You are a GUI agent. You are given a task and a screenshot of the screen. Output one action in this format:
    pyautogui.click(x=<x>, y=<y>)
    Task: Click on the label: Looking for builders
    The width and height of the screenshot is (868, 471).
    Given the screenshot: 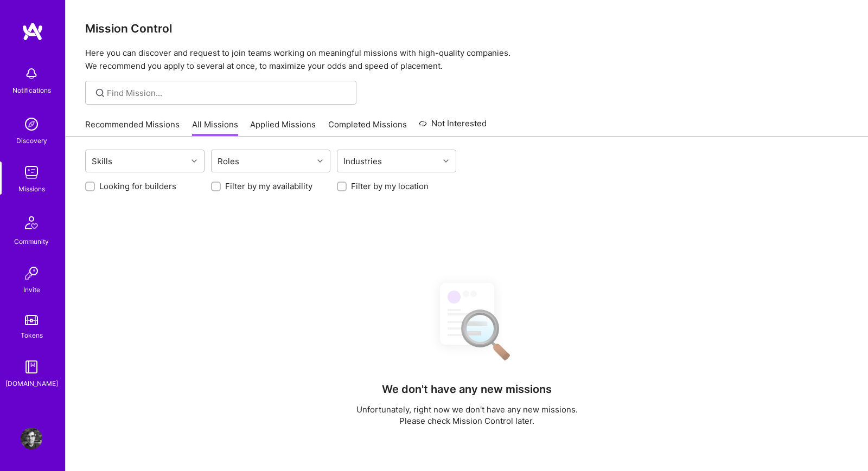 What is the action you would take?
    pyautogui.click(x=138, y=186)
    